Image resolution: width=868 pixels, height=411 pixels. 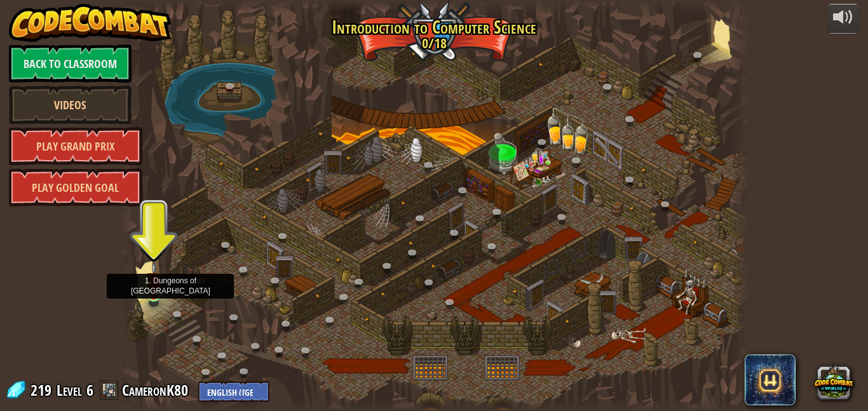 What do you see at coordinates (157, 390) in the screenshot?
I see `a: CameronK80` at bounding box center [157, 390].